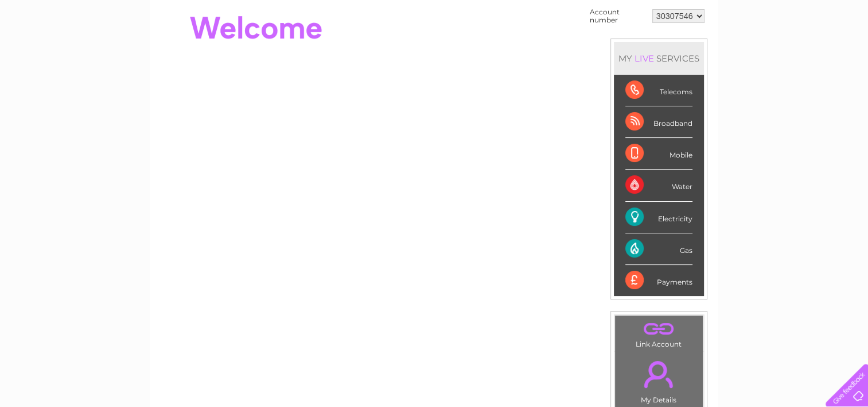 This screenshot has width=868, height=407. What do you see at coordinates (60, 47) in the screenshot?
I see `img: logo.png` at bounding box center [60, 47].